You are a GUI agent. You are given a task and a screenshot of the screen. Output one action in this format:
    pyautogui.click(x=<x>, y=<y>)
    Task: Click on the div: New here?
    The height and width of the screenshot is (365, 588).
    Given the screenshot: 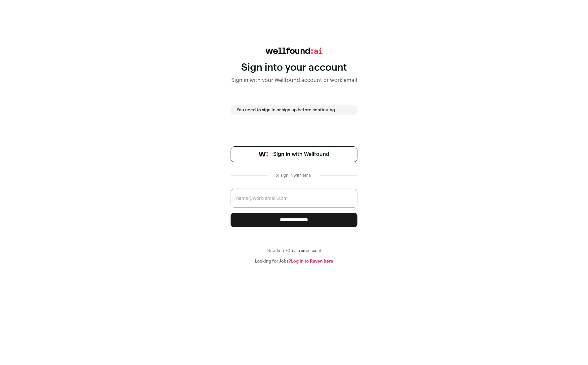 What is the action you would take?
    pyautogui.click(x=294, y=250)
    